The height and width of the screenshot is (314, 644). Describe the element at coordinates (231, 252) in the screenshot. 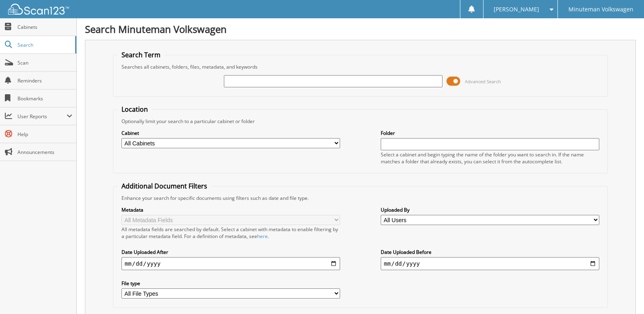

I see `label: Date Uploaded After` at that location.